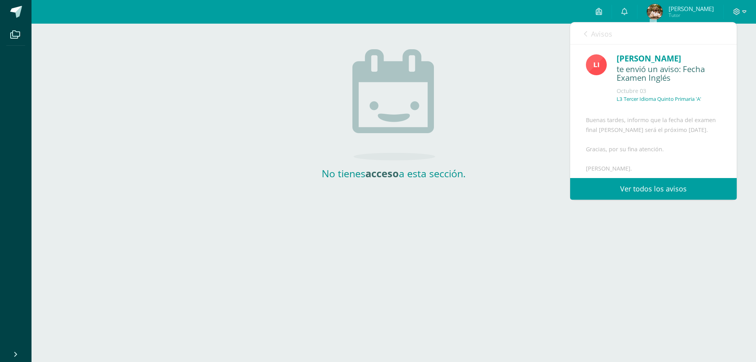  Describe the element at coordinates (394, 173) in the screenshot. I see `h2: No tienes a esta sección.` at that location.